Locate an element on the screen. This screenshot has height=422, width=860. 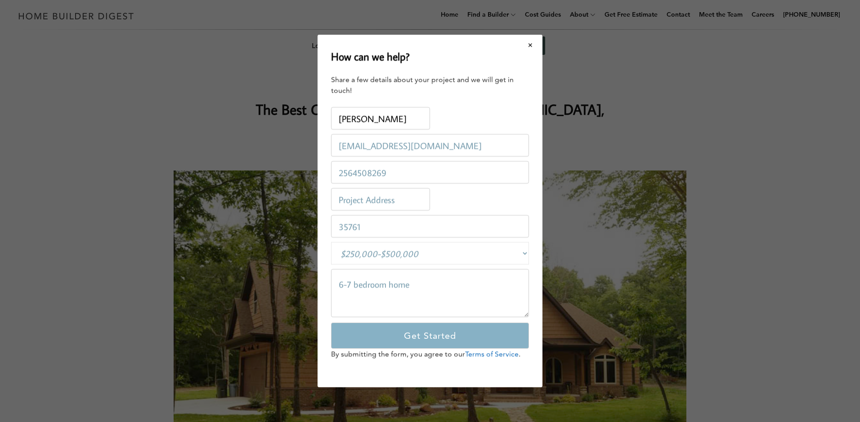
h2: How can we help? is located at coordinates (370, 56).